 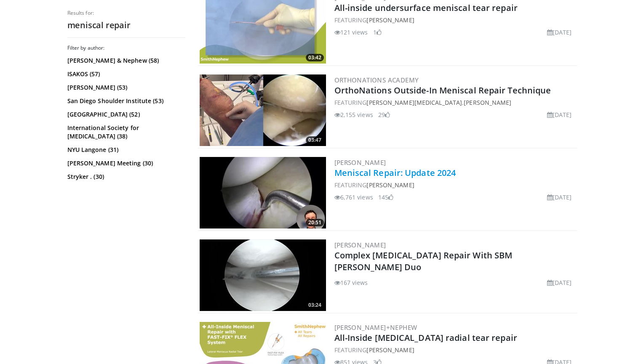 I want to click on li: 145, so click(x=386, y=197).